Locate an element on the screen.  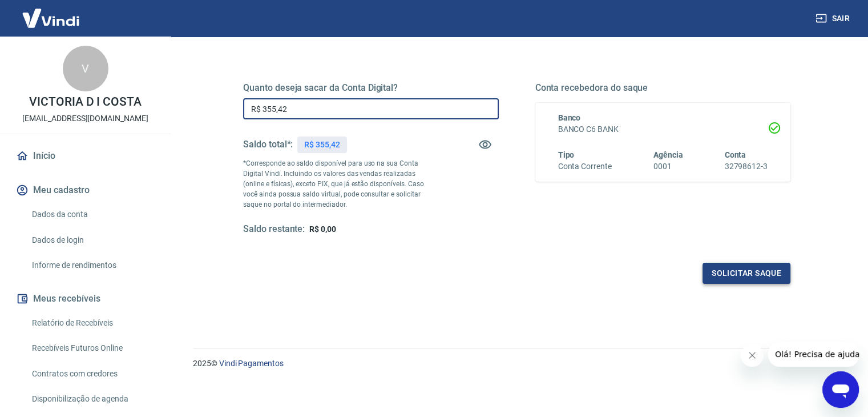
h6: 32798612-3 is located at coordinates (746, 166).